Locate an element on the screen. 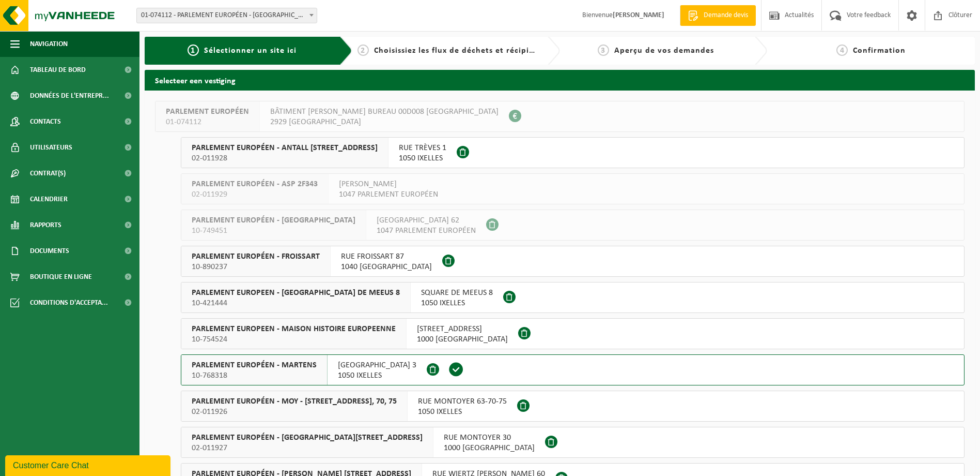 This screenshot has height=476, width=980. span: Confirmation is located at coordinates (880, 50).